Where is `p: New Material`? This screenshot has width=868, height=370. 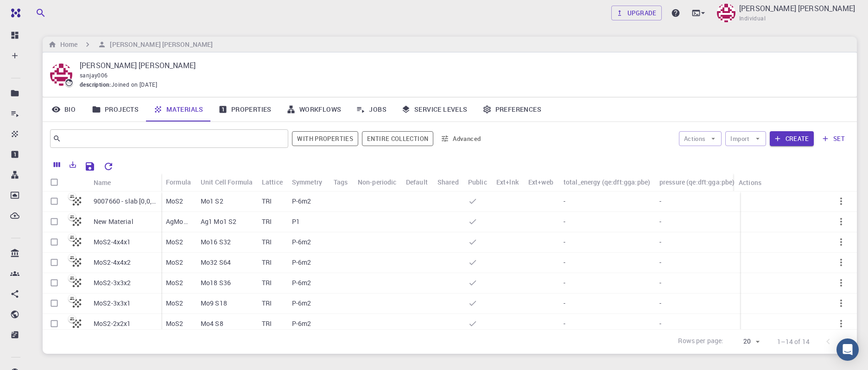 p: New Material is located at coordinates (114, 222).